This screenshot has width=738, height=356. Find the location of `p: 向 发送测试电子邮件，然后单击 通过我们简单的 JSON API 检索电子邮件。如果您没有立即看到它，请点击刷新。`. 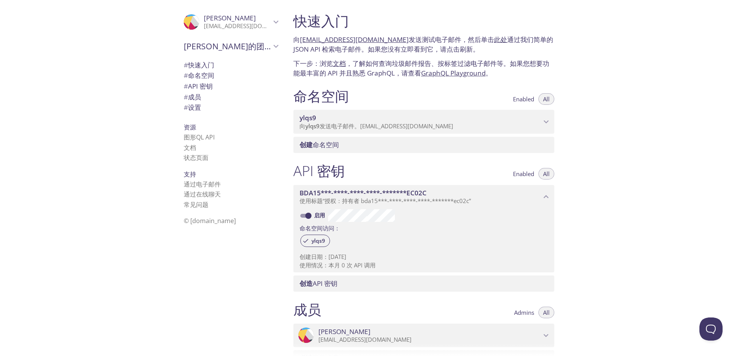

p: 向 发送测试电子邮件，然后单击 通过我们简单的 JSON API 检索电子邮件。如果您没有立即看到它，请点击刷新。 is located at coordinates (424, 44).